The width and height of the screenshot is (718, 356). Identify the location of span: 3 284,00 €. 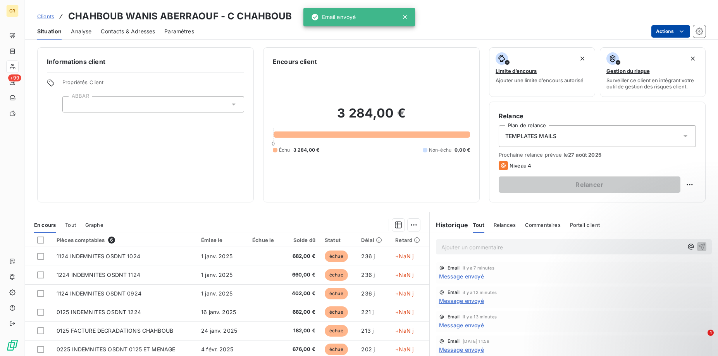
(307, 150).